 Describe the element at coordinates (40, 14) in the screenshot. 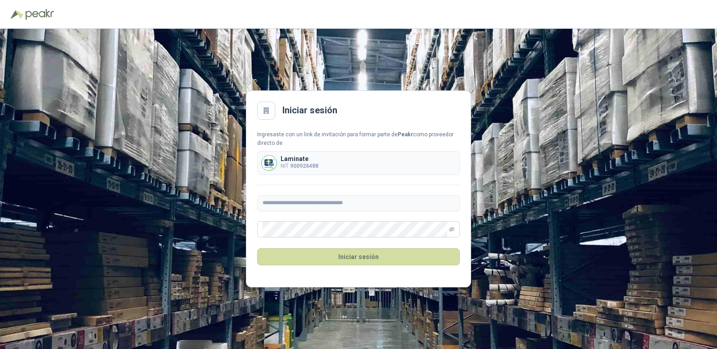

I see `img: Peakr` at that location.